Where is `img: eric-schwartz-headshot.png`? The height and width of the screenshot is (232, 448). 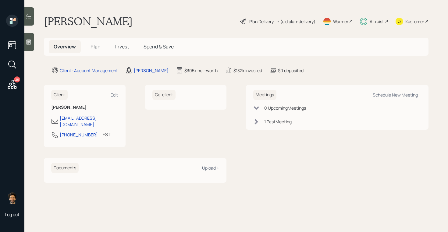
img: eric-schwartz-headshot.png is located at coordinates (12, 198).